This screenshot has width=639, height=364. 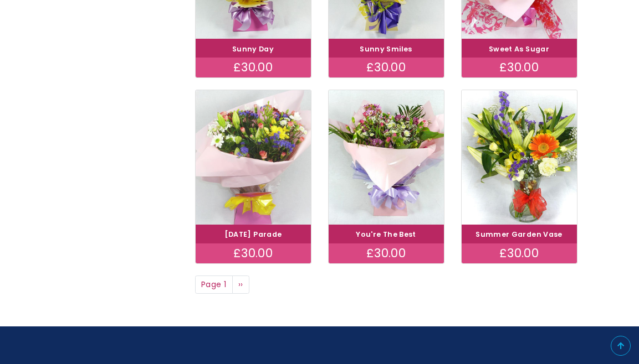 I want to click on a: Sunny Day, so click(x=253, y=49).